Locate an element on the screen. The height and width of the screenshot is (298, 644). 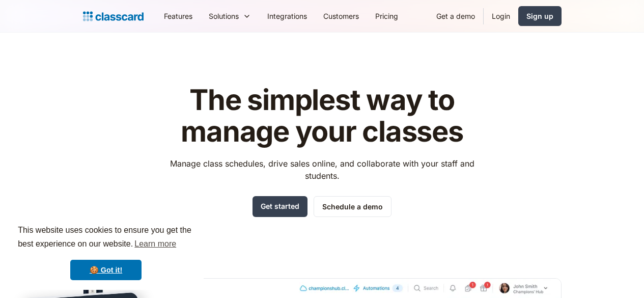
a: Schedule a demo is located at coordinates (352, 206).